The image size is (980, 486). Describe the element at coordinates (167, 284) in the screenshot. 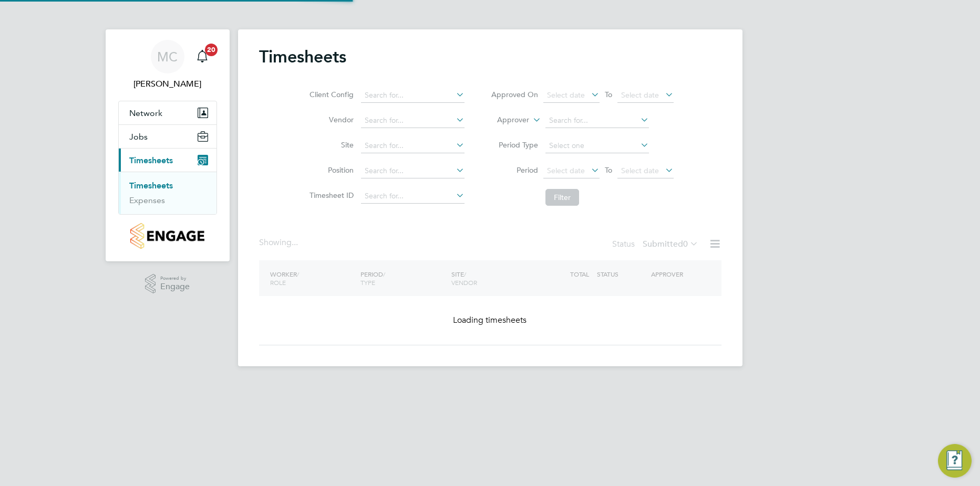

I see `a: Powered byEngage` at that location.